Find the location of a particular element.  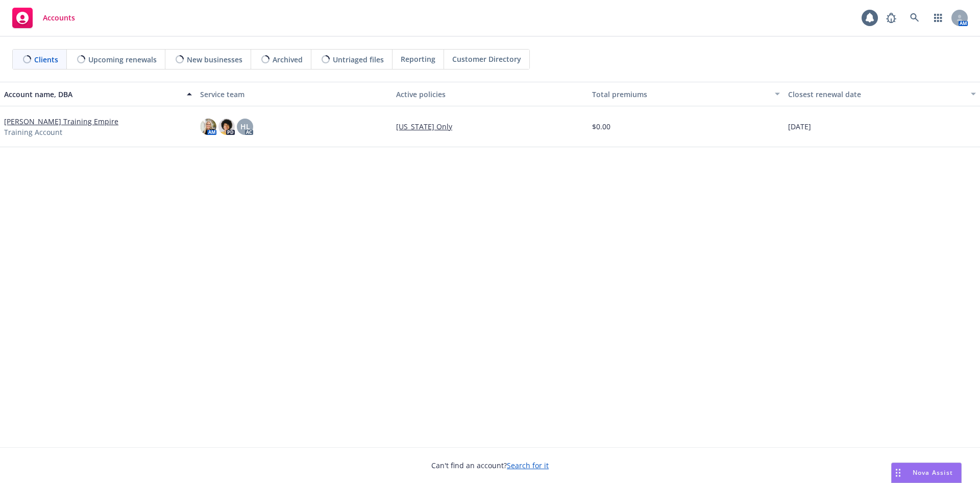

span: Nova Assist is located at coordinates (933, 472).